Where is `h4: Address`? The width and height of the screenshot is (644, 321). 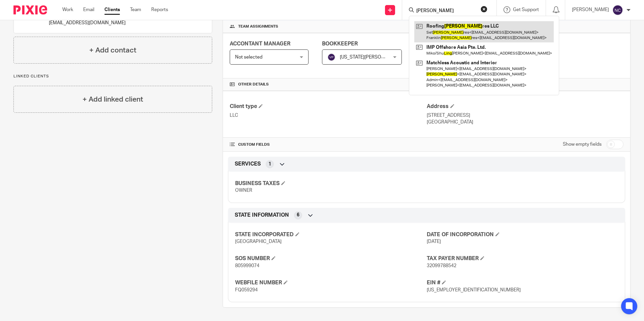
h4: Address is located at coordinates (525, 106).